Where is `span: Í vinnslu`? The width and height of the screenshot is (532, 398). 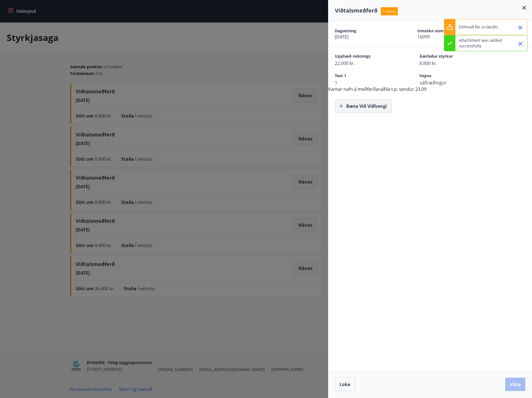 span: Í vinnslu is located at coordinates (389, 11).